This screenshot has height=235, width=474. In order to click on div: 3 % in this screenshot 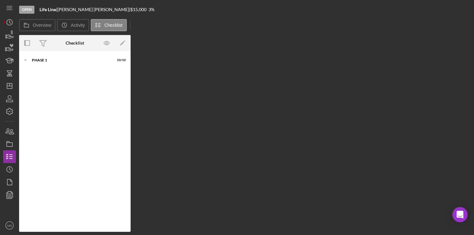, I will do `click(151, 10)`.